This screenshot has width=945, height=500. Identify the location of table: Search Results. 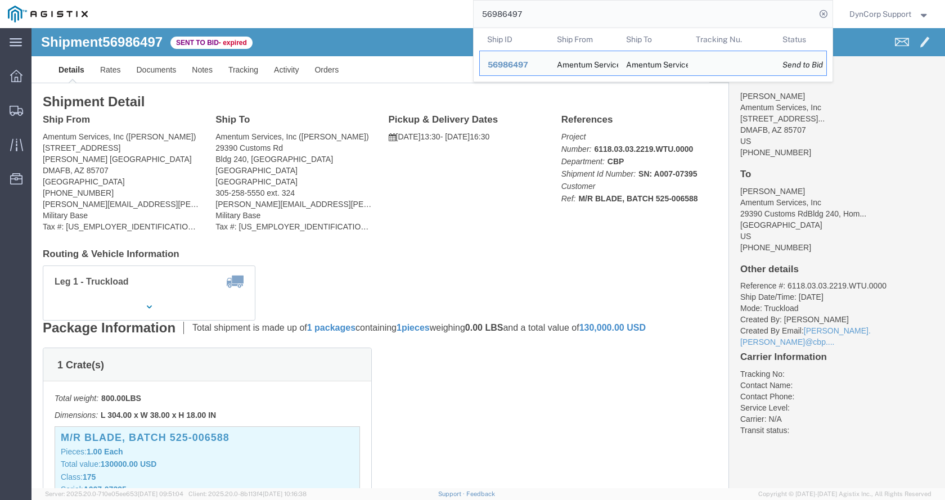
(656, 55).